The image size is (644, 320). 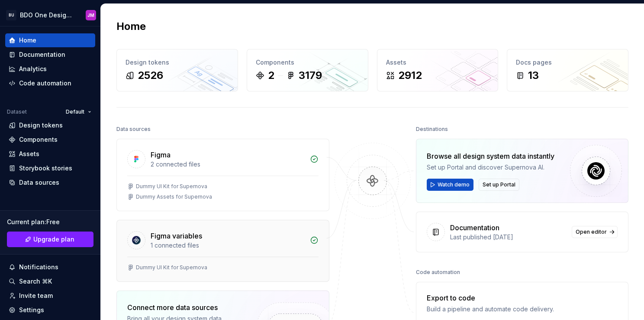 What do you see at coordinates (50, 182) in the screenshot?
I see `a: Data sources` at bounding box center [50, 182].